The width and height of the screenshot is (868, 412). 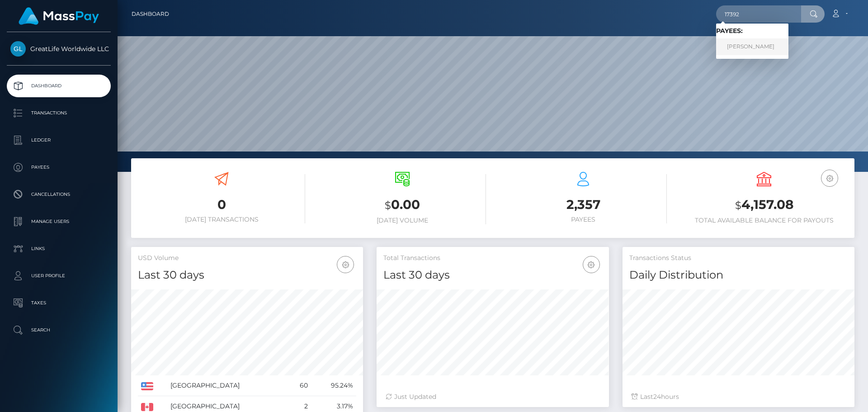 I want to click on a: Search, so click(x=59, y=330).